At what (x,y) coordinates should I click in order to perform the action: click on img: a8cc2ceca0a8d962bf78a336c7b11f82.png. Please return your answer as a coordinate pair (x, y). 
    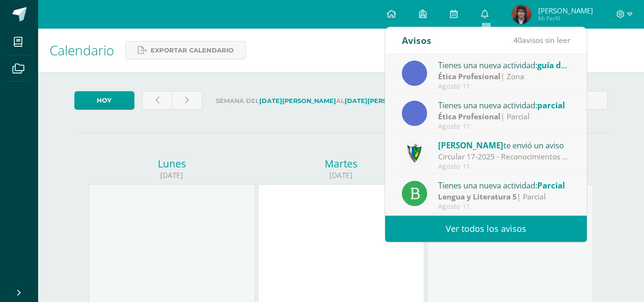
    Looking at the image, I should click on (522, 14).